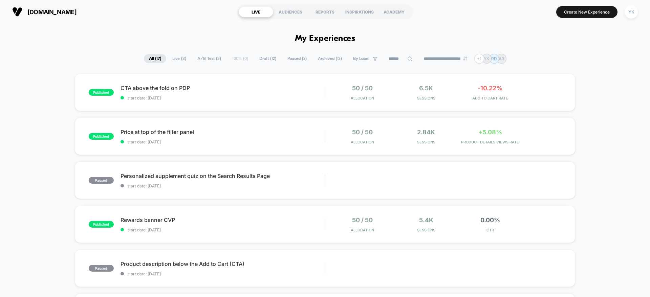 The width and height of the screenshot is (650, 297). What do you see at coordinates (494, 59) in the screenshot?
I see `p: RD` at bounding box center [494, 59].